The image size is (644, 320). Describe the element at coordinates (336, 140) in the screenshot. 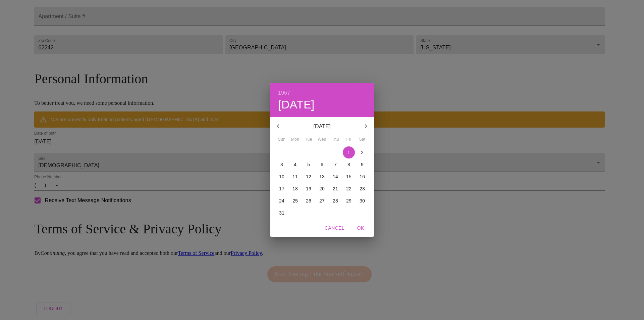

I see `span: Thu` at that location.